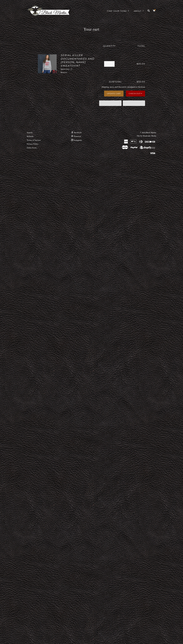  I want to click on a: Instagram, so click(76, 140).